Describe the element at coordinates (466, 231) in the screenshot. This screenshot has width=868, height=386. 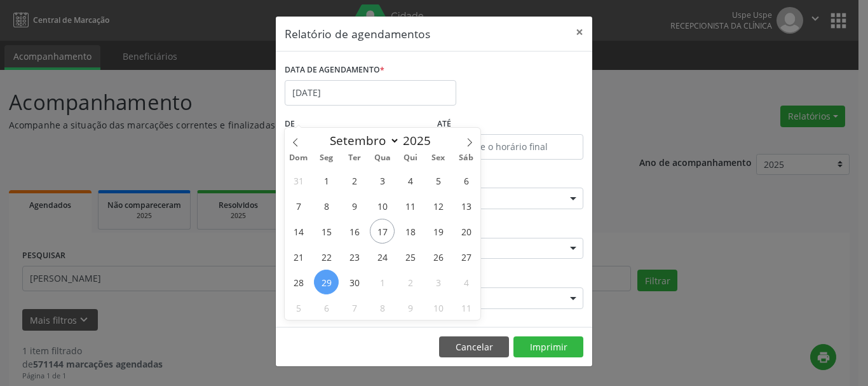
I see `span: Setembro 20, 2025` at that location.